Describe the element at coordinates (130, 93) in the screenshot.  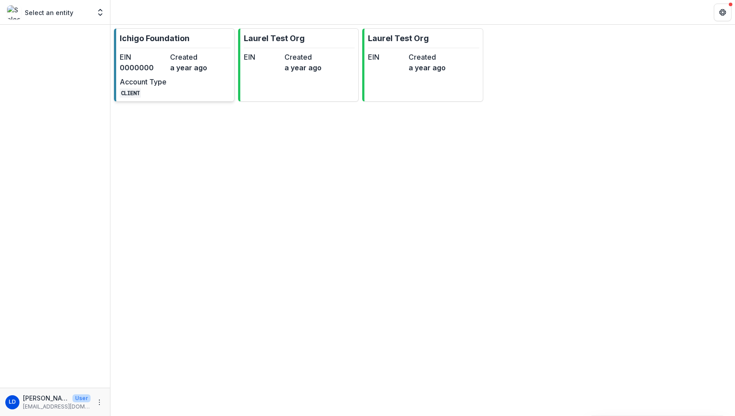
I see `code: CLIENT` at that location.